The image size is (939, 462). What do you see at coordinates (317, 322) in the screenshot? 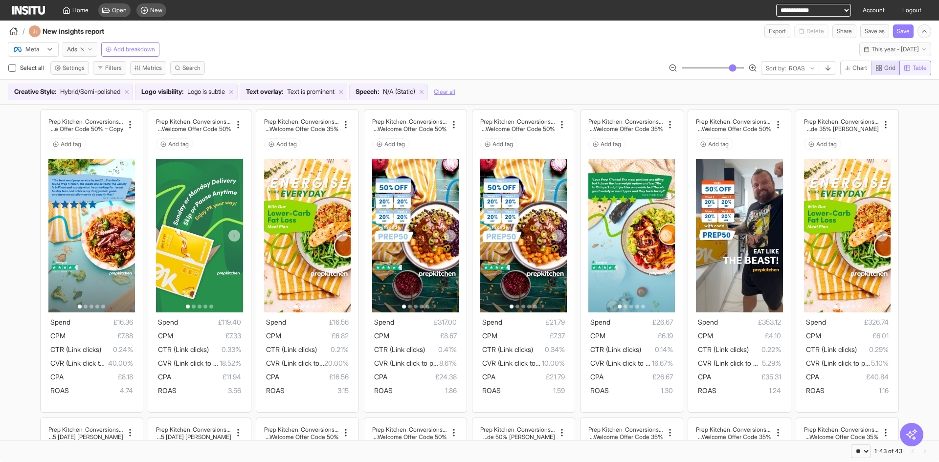
I see `span: £16.56` at bounding box center [317, 322].